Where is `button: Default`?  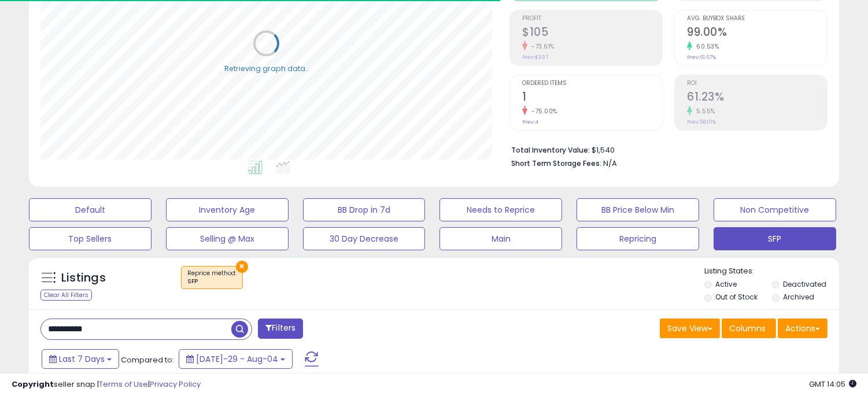 button: Default is located at coordinates (90, 210).